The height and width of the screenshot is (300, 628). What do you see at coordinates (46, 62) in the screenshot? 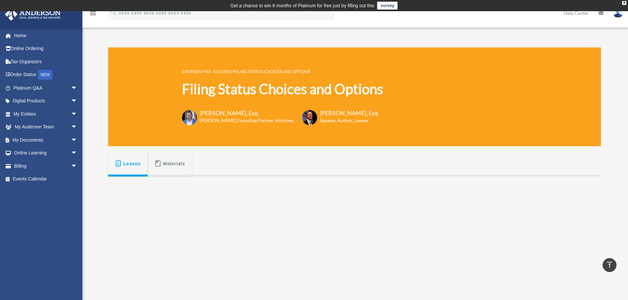
I see `a: Tax Organizers` at bounding box center [46, 62].